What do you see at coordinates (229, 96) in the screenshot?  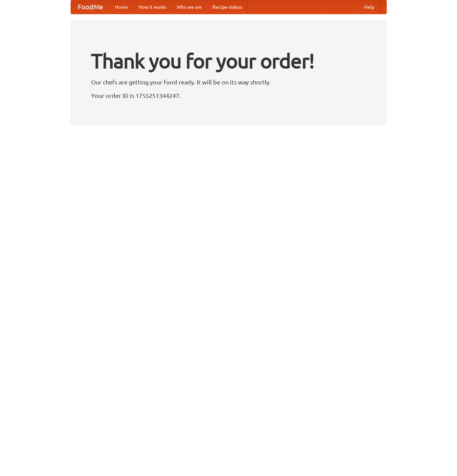 I see `p: Your order ID is 1755251344247.` at bounding box center [229, 96].